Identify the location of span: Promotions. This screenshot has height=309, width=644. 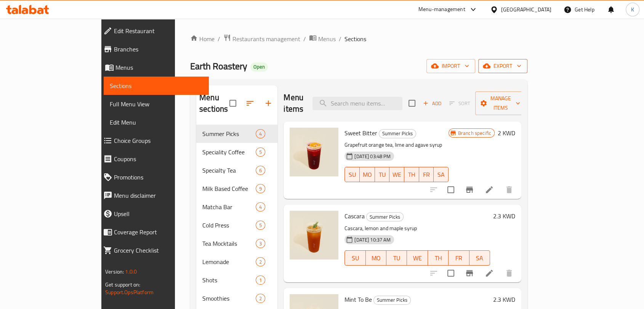
(158, 178).